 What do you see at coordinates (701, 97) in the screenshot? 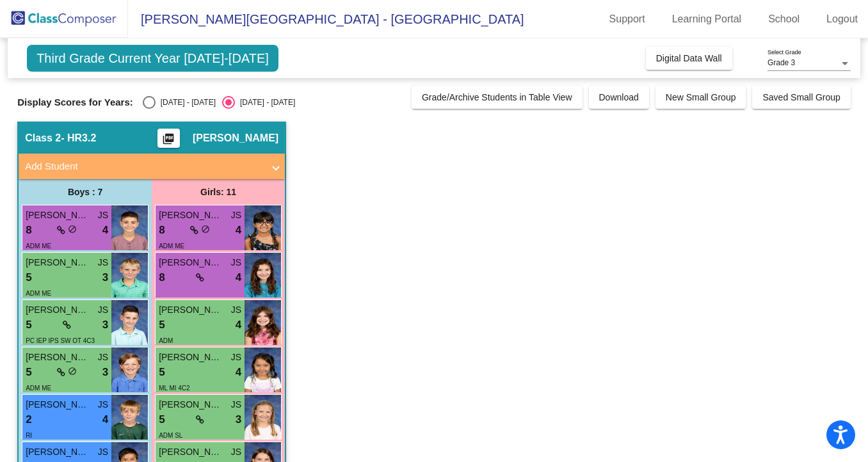
I see `span: New Small Group` at bounding box center [701, 97].